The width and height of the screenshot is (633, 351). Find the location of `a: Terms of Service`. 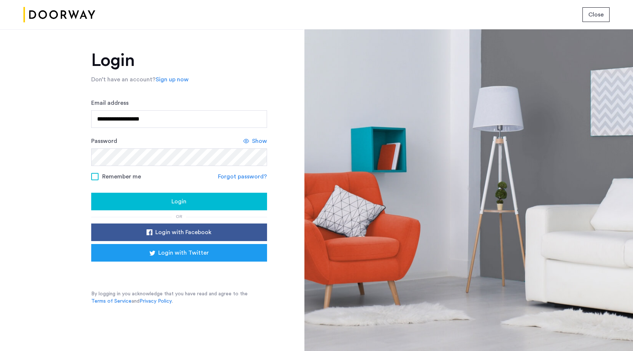

a: Terms of Service is located at coordinates (111, 301).